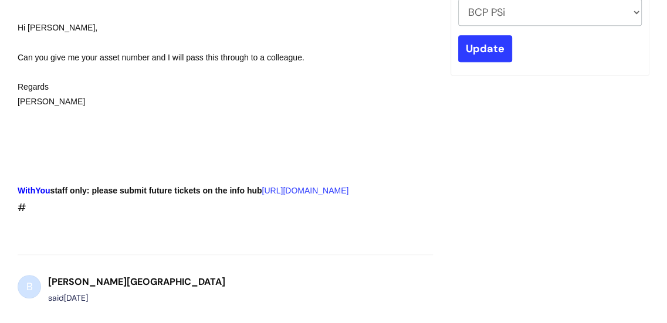 The image size is (667, 323). What do you see at coordinates (485, 49) in the screenshot?
I see `input: Update` at bounding box center [485, 49].